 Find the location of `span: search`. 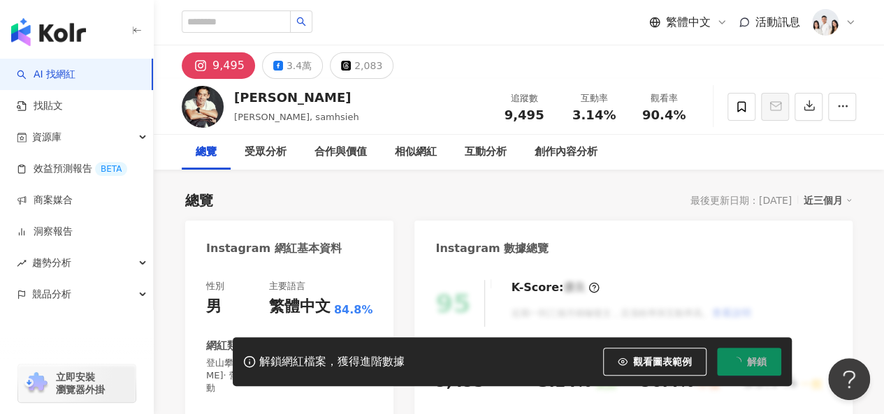

span: search is located at coordinates (301, 22).